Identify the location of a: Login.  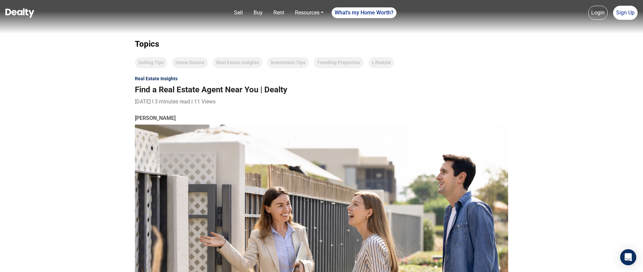
(598, 13).